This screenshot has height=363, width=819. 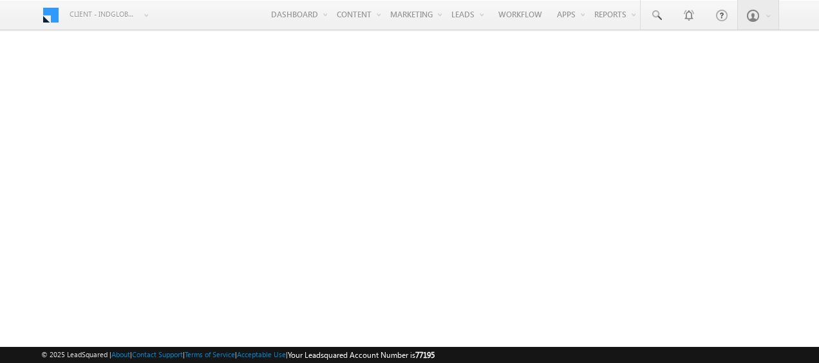 What do you see at coordinates (425, 355) in the screenshot?
I see `span: 77195` at bounding box center [425, 355].